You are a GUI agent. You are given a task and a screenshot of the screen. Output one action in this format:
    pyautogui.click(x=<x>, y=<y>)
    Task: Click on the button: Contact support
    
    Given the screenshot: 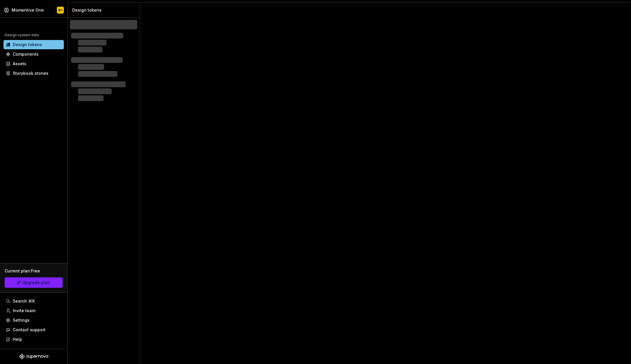 What is the action you would take?
    pyautogui.click(x=34, y=330)
    